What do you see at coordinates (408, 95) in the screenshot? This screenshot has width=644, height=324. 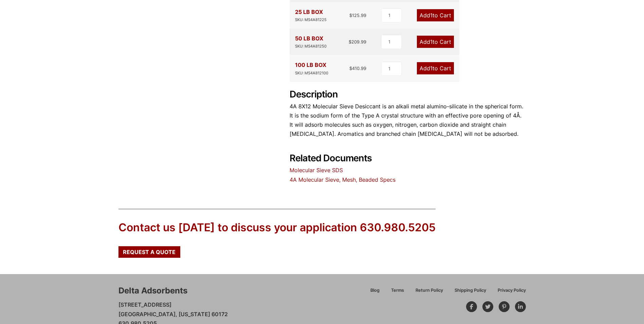 I see `h2: Description` at bounding box center [408, 95].